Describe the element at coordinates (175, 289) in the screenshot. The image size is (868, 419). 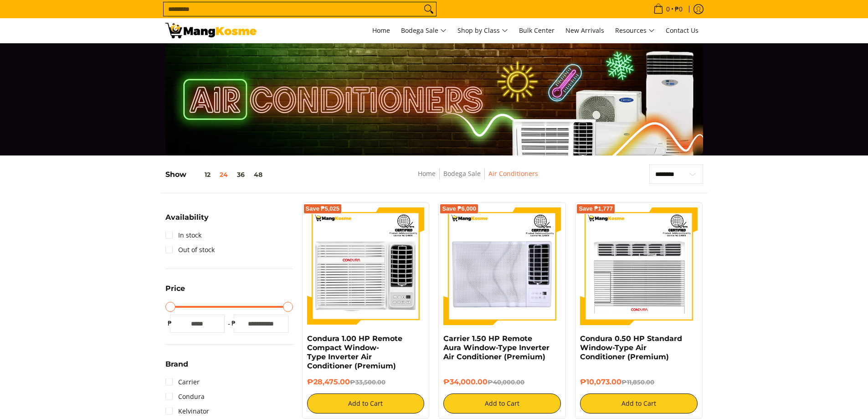
I see `span: Price` at that location.